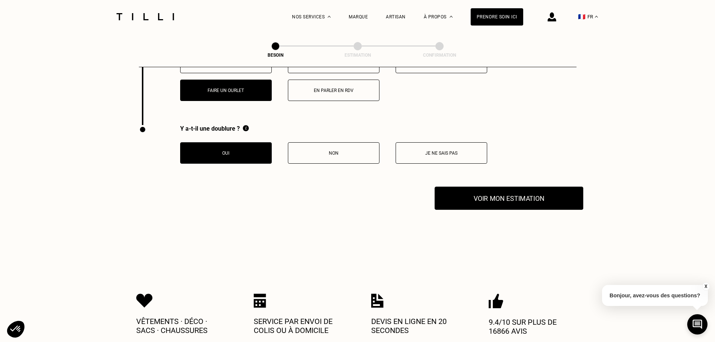 The height and width of the screenshot is (342, 715). What do you see at coordinates (416, 326) in the screenshot?
I see `p: Devis en ligne en 20 secondes` at bounding box center [416, 326].